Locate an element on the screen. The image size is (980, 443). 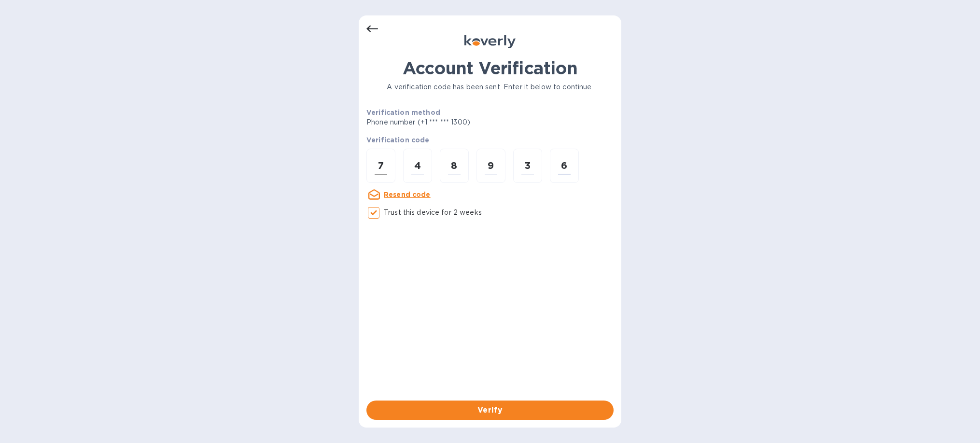
button: Verify is located at coordinates (490, 410).